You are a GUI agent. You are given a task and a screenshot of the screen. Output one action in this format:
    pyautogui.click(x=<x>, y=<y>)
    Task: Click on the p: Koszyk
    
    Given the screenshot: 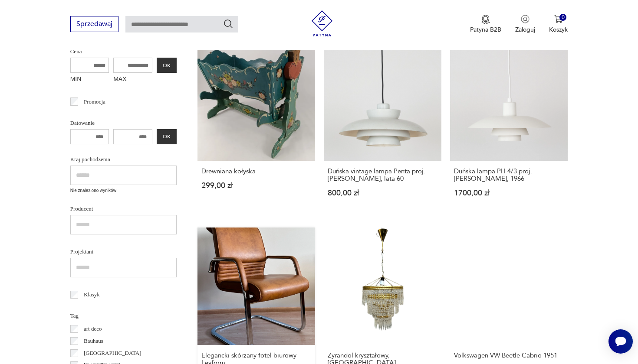 What is the action you would take?
    pyautogui.click(x=558, y=30)
    